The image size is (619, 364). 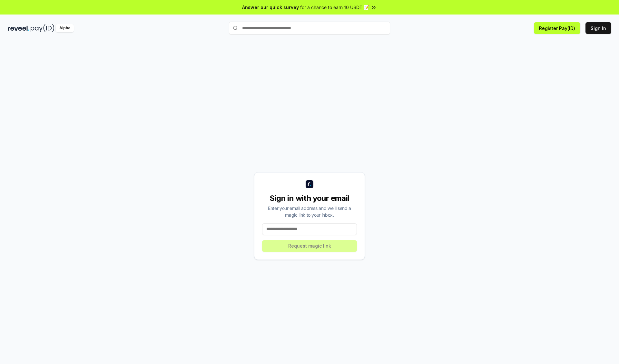 I want to click on img: logo_small, so click(x=310, y=184).